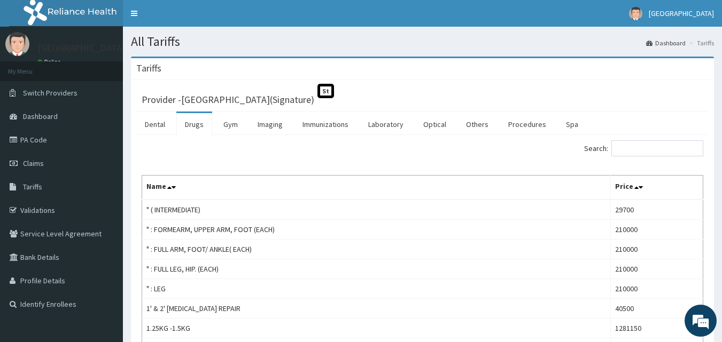 The image size is (722, 342). What do you see at coordinates (376, 328) in the screenshot?
I see `td: 1.25KG -1.5KG` at bounding box center [376, 328].